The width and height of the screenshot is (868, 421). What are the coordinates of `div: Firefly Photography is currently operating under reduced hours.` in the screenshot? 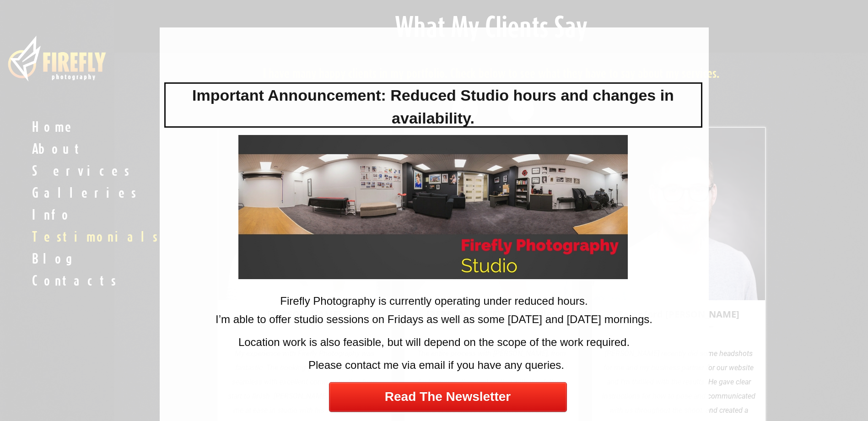 It's located at (434, 300).